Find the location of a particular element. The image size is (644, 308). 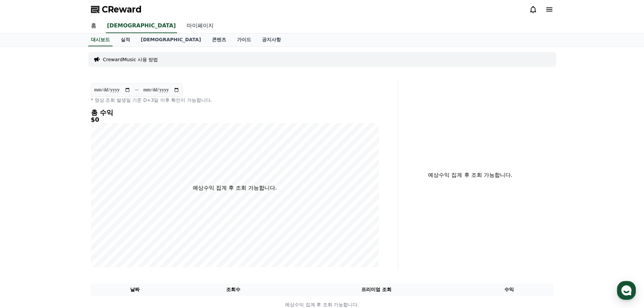

a: 대시보드 is located at coordinates (100, 40).